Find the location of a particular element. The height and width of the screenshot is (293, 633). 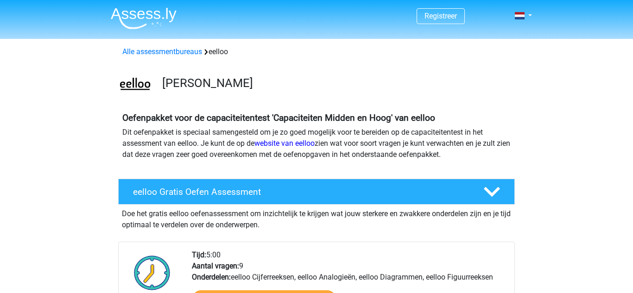

b: Tijd: is located at coordinates (199, 255).